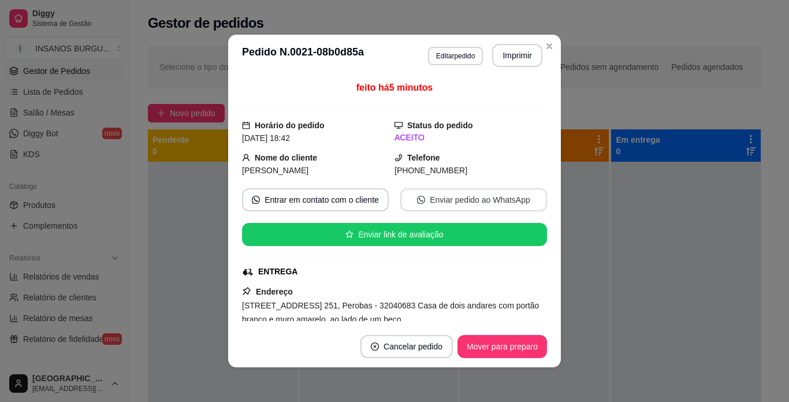  I want to click on button: Close, so click(549, 46).